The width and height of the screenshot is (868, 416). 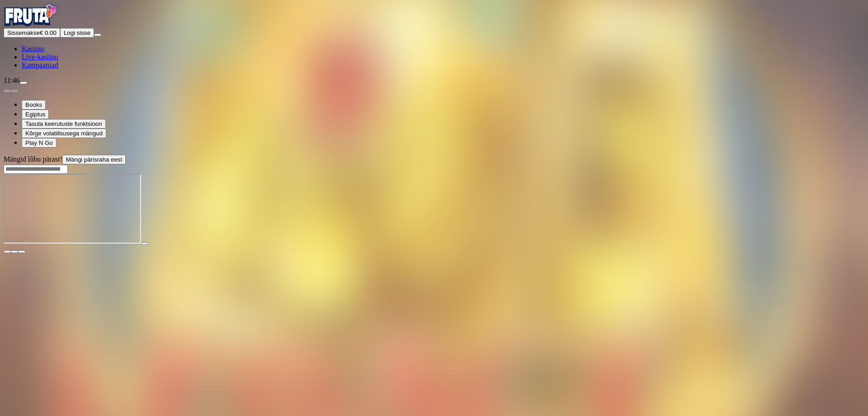 I want to click on a: Live-kasiino, so click(x=40, y=57).